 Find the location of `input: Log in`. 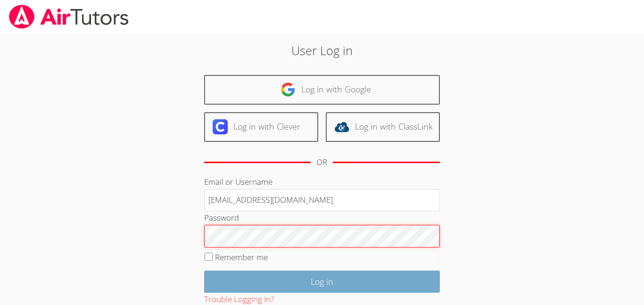

input: Log in is located at coordinates (322, 282).